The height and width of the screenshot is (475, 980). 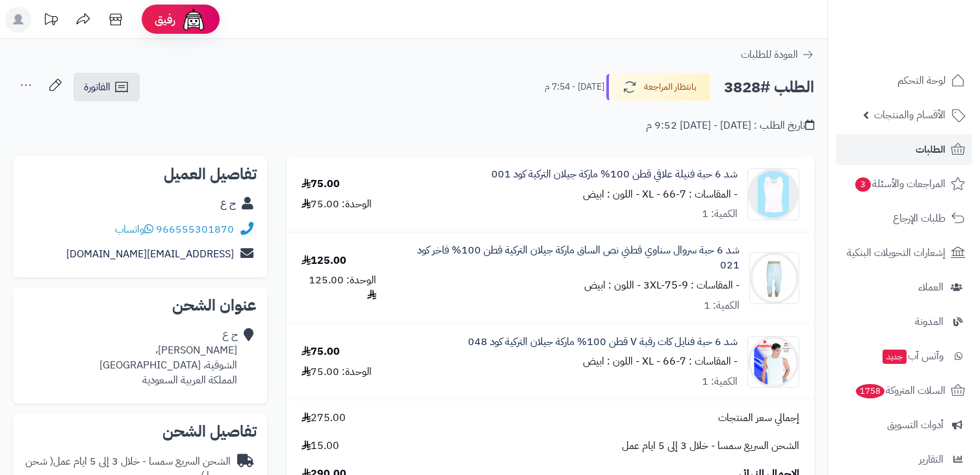 What do you see at coordinates (773, 195) in the screenshot?
I see `img: 1755158332-001-1%20(1)-90x90.png` at bounding box center [773, 195].